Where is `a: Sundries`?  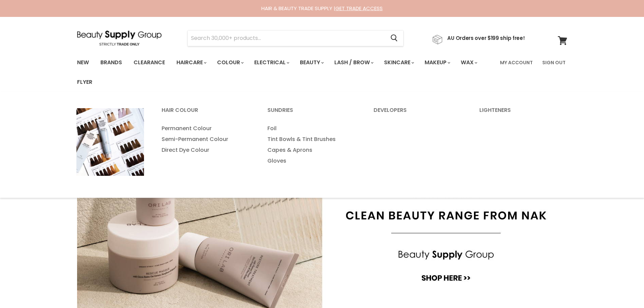 a: Sundries is located at coordinates (311, 113).